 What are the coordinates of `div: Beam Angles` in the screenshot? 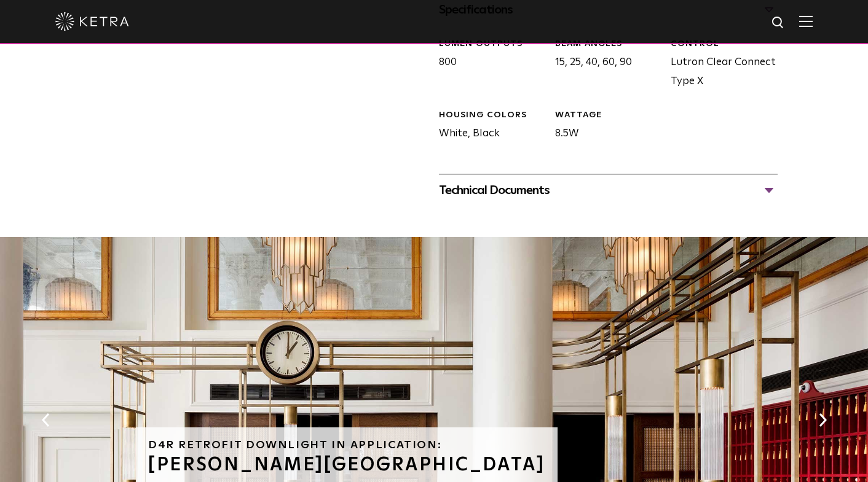 It's located at (608, 45).